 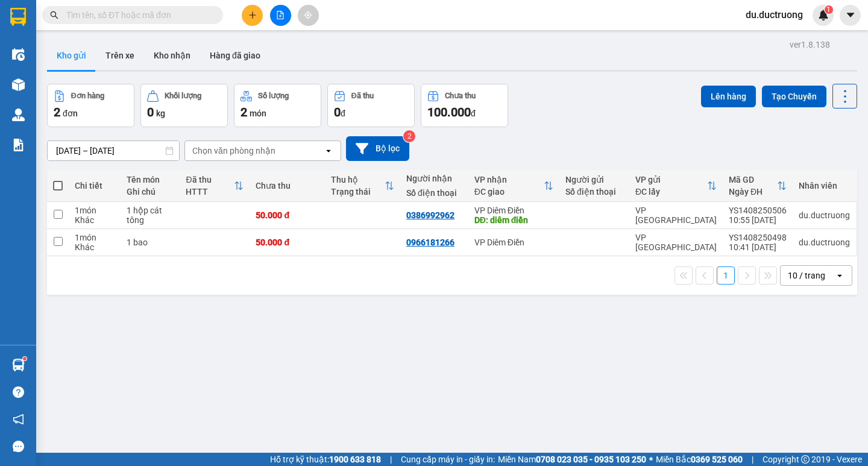 What do you see at coordinates (758, 237) in the screenshot?
I see `div: YS1408250498` at bounding box center [758, 237].